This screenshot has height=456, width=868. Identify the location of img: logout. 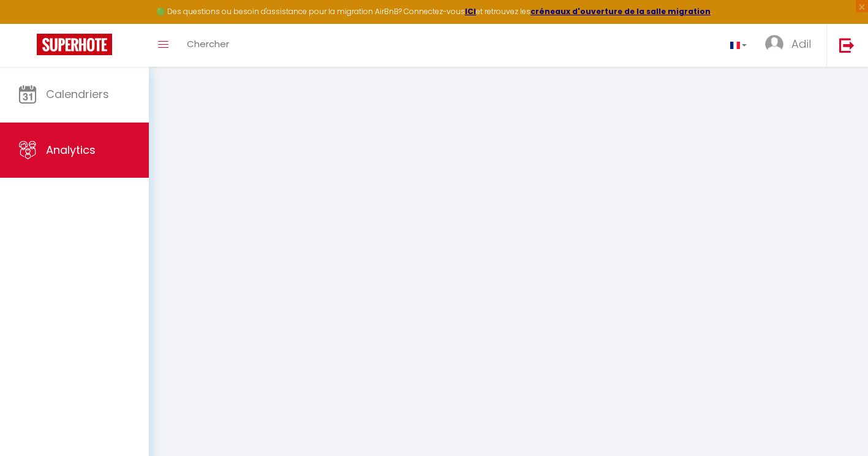
(847, 45).